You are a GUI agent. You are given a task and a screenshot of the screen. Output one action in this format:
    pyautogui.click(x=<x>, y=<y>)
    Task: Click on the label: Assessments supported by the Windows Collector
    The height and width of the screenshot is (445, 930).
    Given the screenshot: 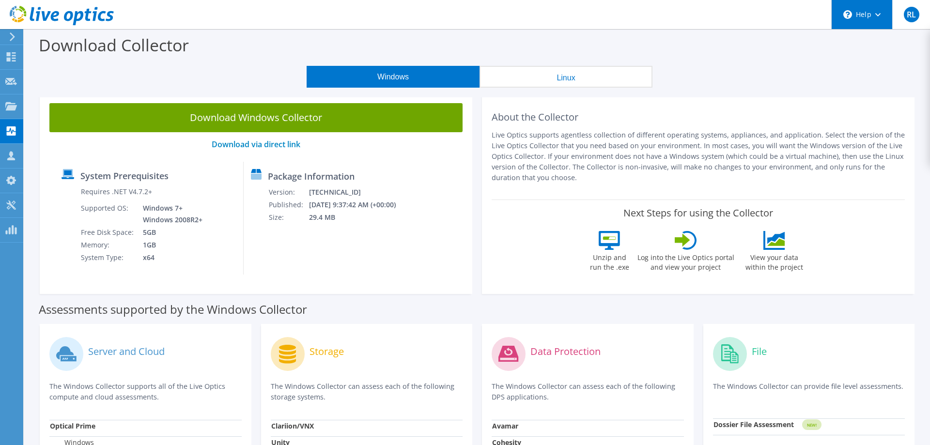 What is the action you would take?
    pyautogui.click(x=173, y=310)
    